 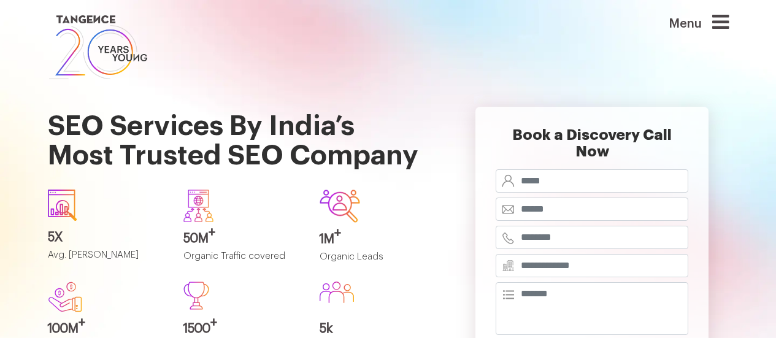 What do you see at coordinates (63, 205) in the screenshot?
I see `img: icon1.svg` at bounding box center [63, 205].